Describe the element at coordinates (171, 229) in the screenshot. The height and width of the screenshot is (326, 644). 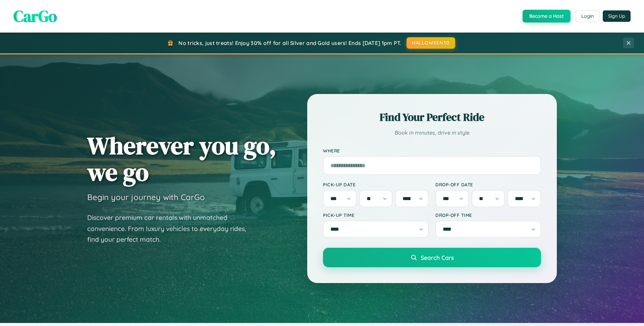
I see `p: Discover premium car rentals with unmatched convenience. From luxury vehicles to everyday rides, ...` at that location.